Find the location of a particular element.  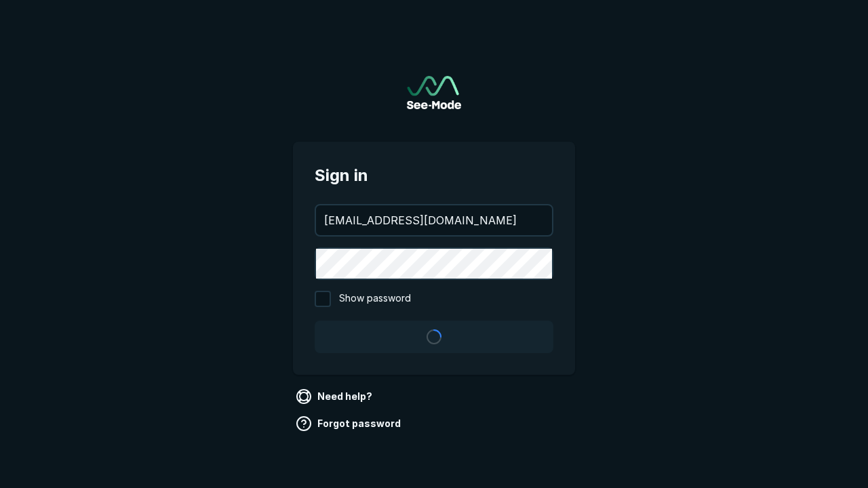

a: Go to sign in is located at coordinates (434, 92).